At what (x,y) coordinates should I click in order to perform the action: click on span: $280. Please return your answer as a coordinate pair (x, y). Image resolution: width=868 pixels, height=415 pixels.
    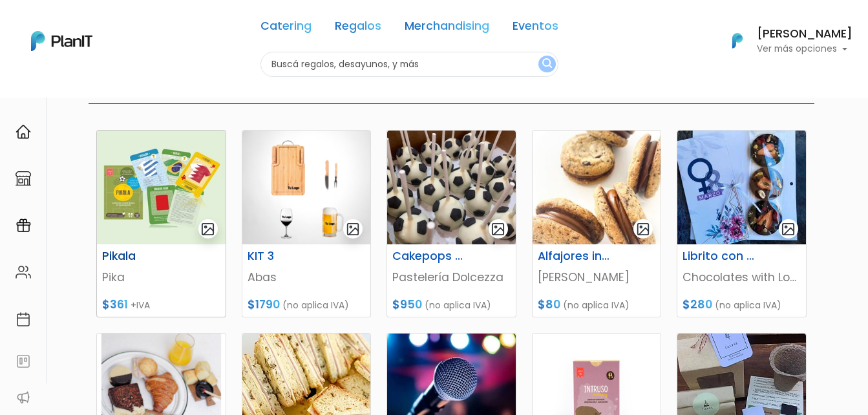
    Looking at the image, I should click on (697, 304).